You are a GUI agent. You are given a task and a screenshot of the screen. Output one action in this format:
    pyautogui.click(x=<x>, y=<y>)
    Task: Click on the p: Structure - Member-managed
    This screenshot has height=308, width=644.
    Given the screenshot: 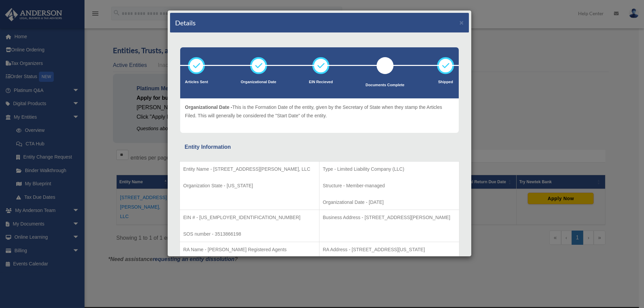 What is the action you would take?
    pyautogui.click(x=389, y=185)
    